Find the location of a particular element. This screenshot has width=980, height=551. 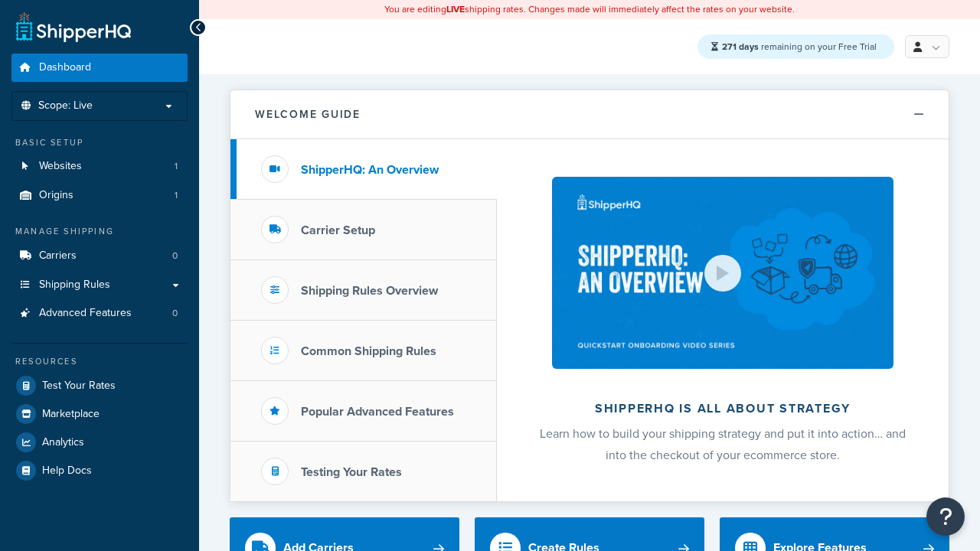

span: Origins is located at coordinates (56, 196).